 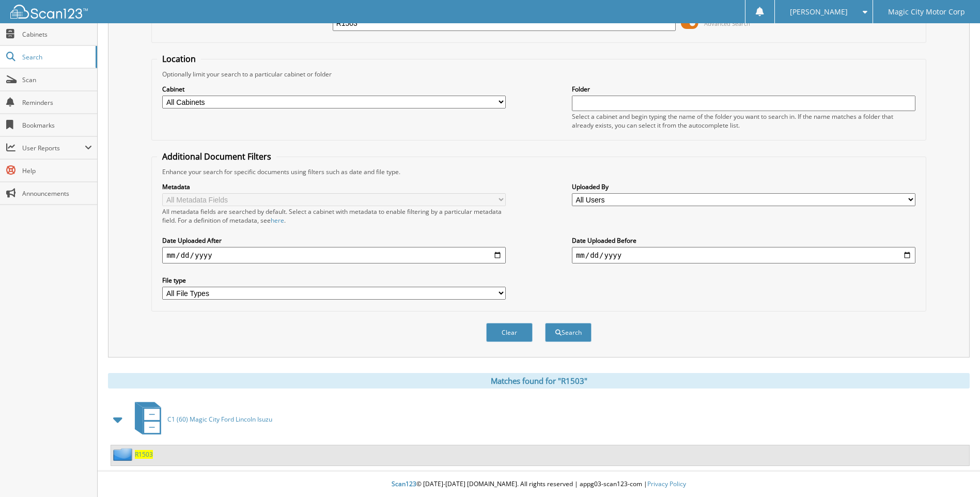 What do you see at coordinates (334, 255) in the screenshot?
I see `input: start` at bounding box center [334, 255].